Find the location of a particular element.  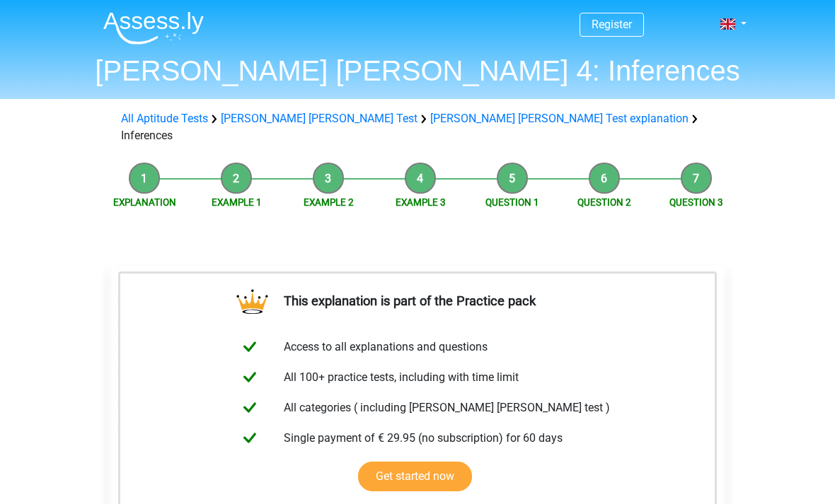

a: Get started now is located at coordinates (415, 476).